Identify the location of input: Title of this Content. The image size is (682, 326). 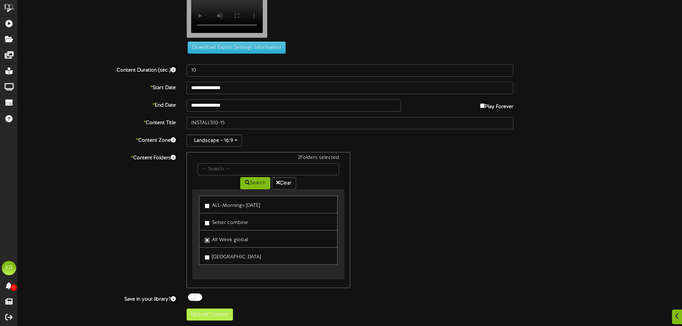
(350, 123).